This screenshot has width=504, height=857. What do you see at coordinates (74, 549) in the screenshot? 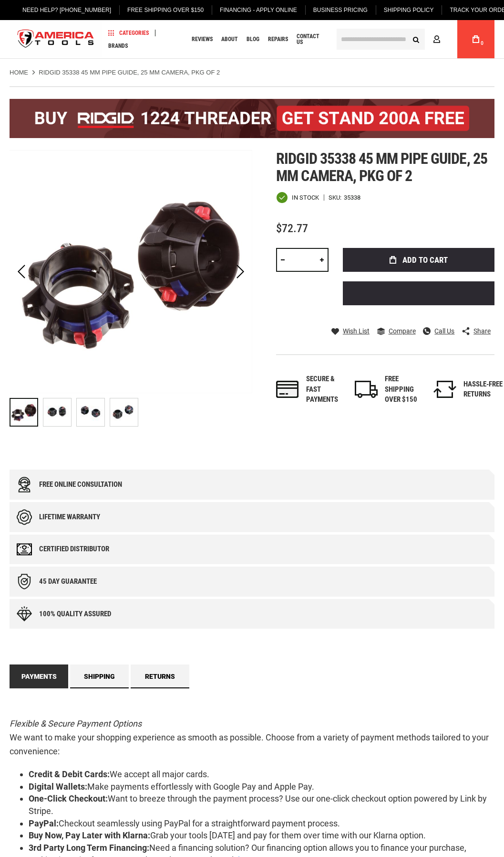
I see `div: Certified Distributor` at bounding box center [74, 549].